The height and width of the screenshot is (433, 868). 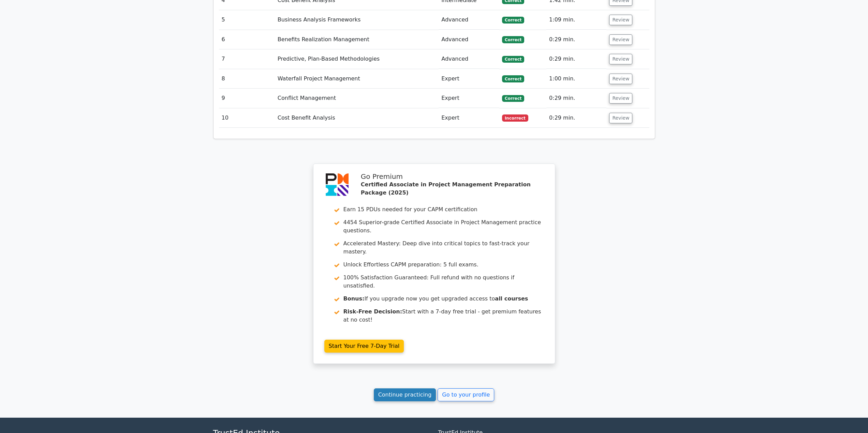 I want to click on td: Conflict Management, so click(x=357, y=98).